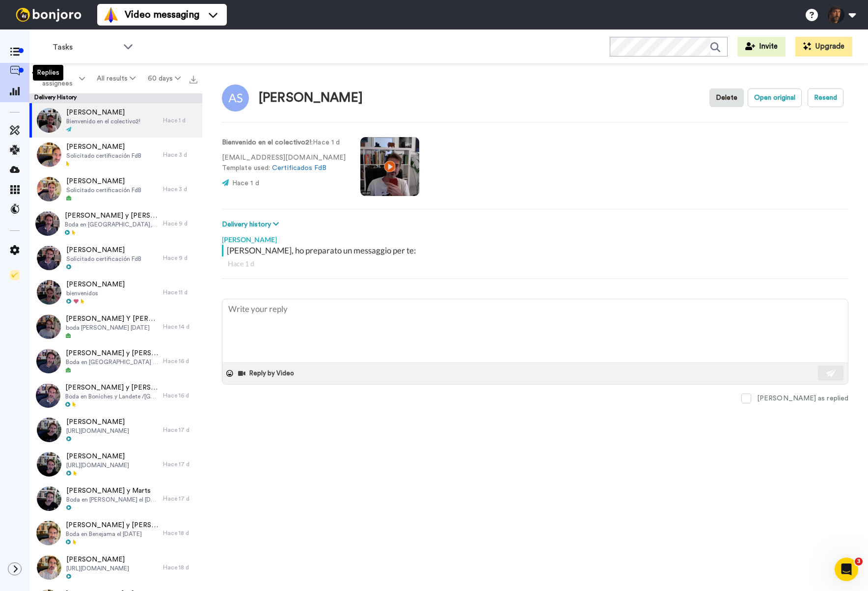 The image size is (868, 591). I want to click on button: Resend, so click(826, 97).